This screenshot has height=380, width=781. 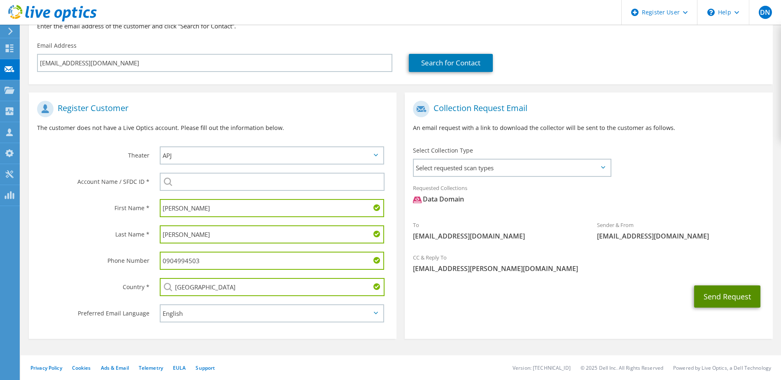 I want to click on p: An email request with a link to download the collector will be sent to the customer as follows., so click(x=588, y=128).